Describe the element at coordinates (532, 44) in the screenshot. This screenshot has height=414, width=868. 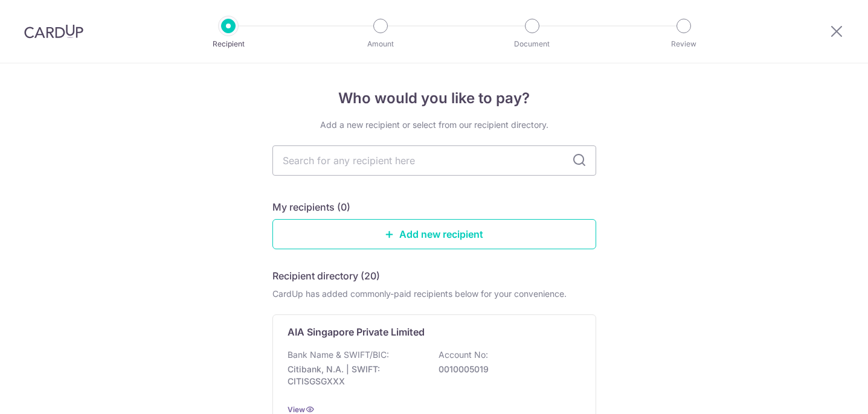
I see `p: Document` at that location.